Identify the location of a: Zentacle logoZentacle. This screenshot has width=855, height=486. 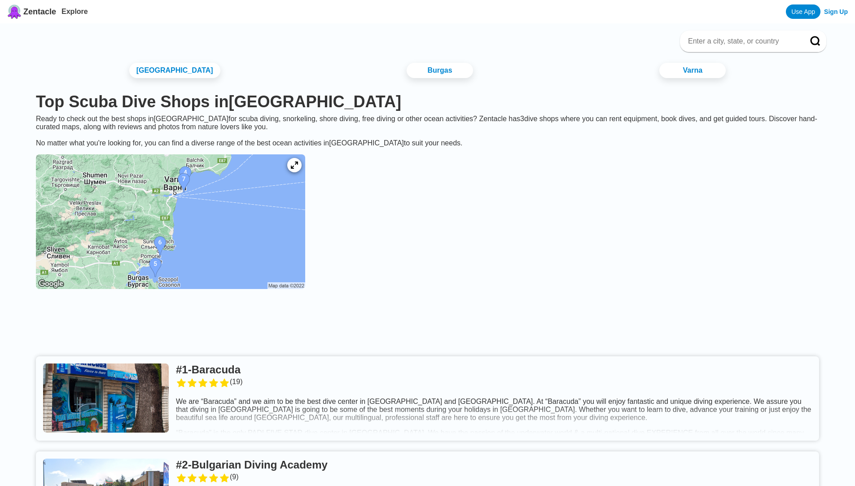
(31, 12).